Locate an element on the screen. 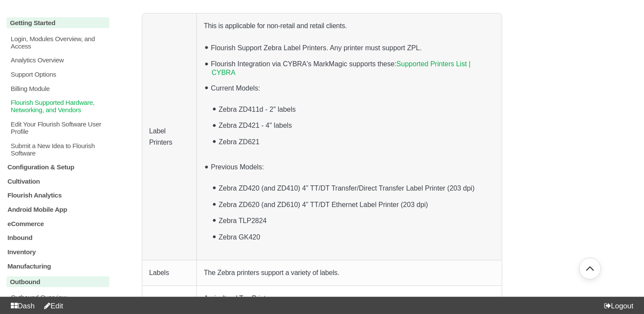 Image resolution: width=644 pixels, height=314 pixels. a: Support Options is located at coordinates (58, 74).